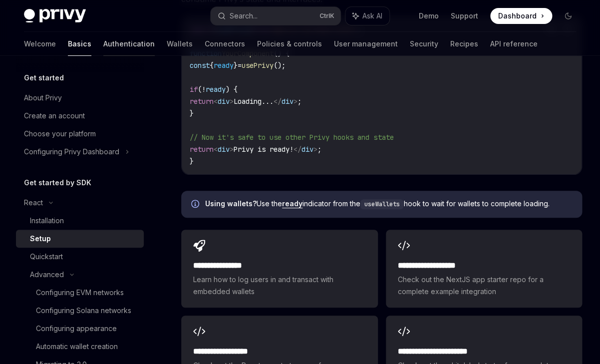 Image resolution: width=600 pixels, height=364 pixels. What do you see at coordinates (46, 257) in the screenshot?
I see `div: Quickstart` at bounding box center [46, 257].